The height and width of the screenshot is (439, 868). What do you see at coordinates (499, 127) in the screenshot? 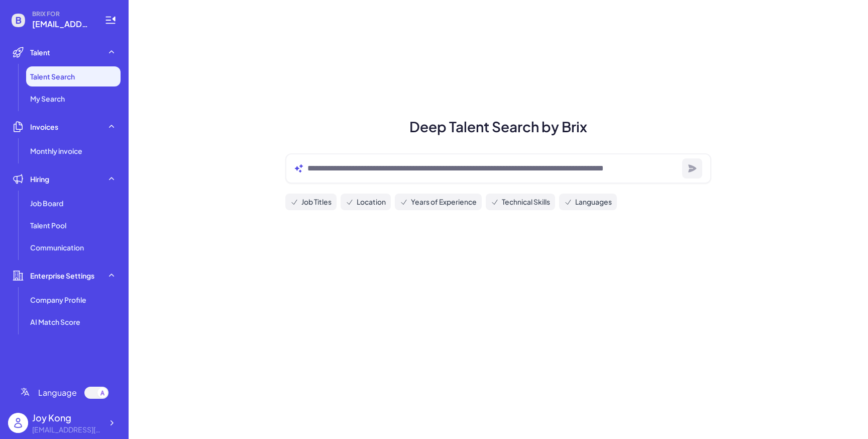
I see `h1: Deep Talent Search by Brix` at bounding box center [499, 127].